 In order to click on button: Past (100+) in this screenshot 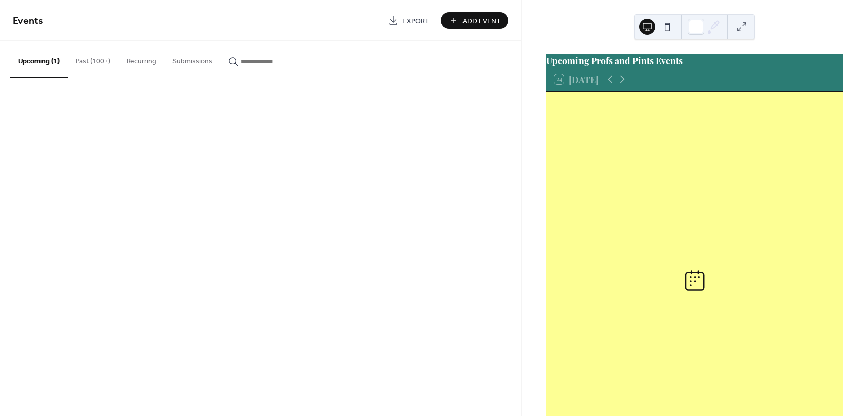, I will do `click(93, 58)`.